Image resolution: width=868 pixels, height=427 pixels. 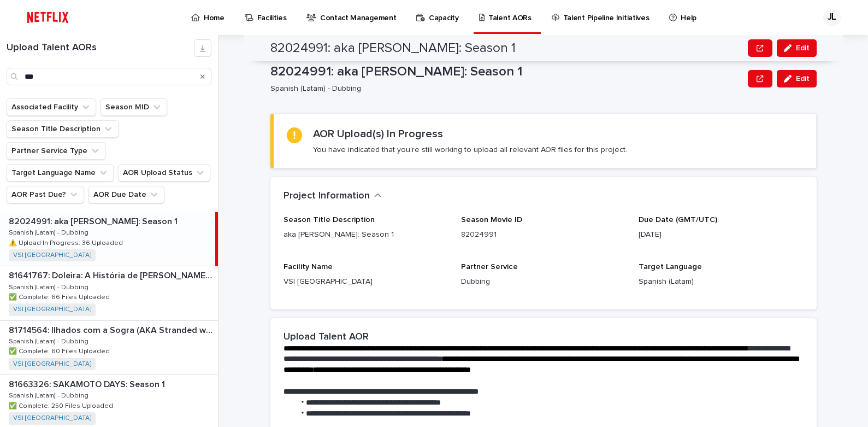 What do you see at coordinates (492, 220) in the screenshot?
I see `span: Season Movie ID` at bounding box center [492, 220].